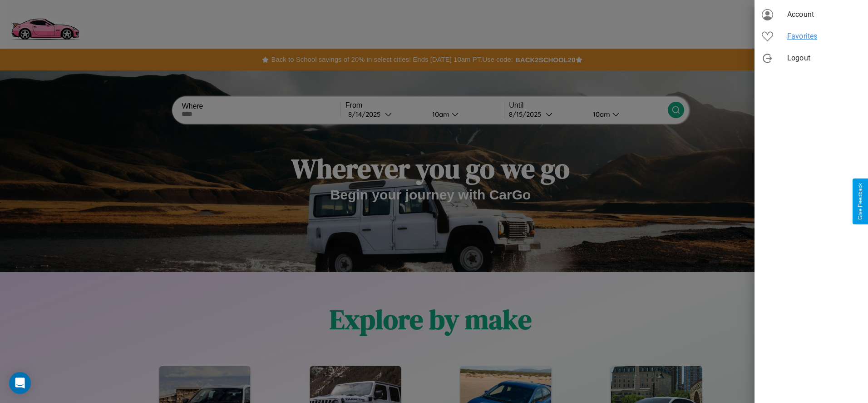 This screenshot has height=403, width=868. Describe the element at coordinates (20, 383) in the screenshot. I see `div: Open Intercom Messenger` at that location.